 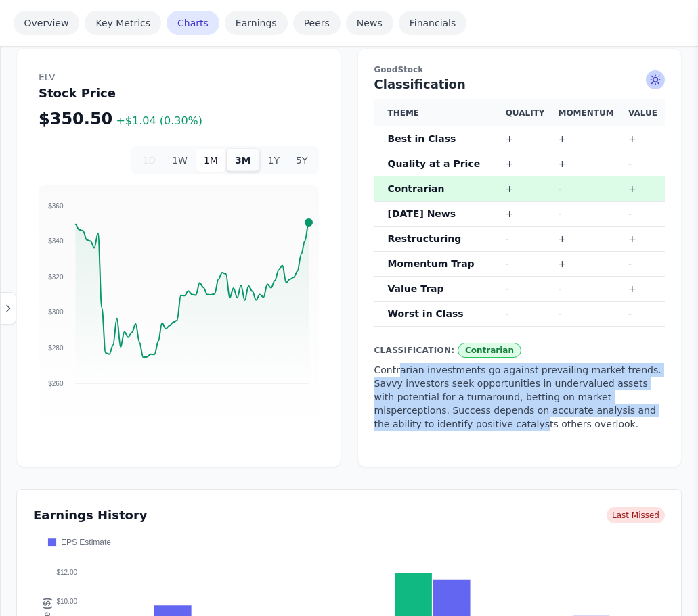 What do you see at coordinates (520, 397) in the screenshot?
I see `p: Contrarian investments go against prevailing market trends. Savvy investors seek opportunities in...` at bounding box center [520, 397].